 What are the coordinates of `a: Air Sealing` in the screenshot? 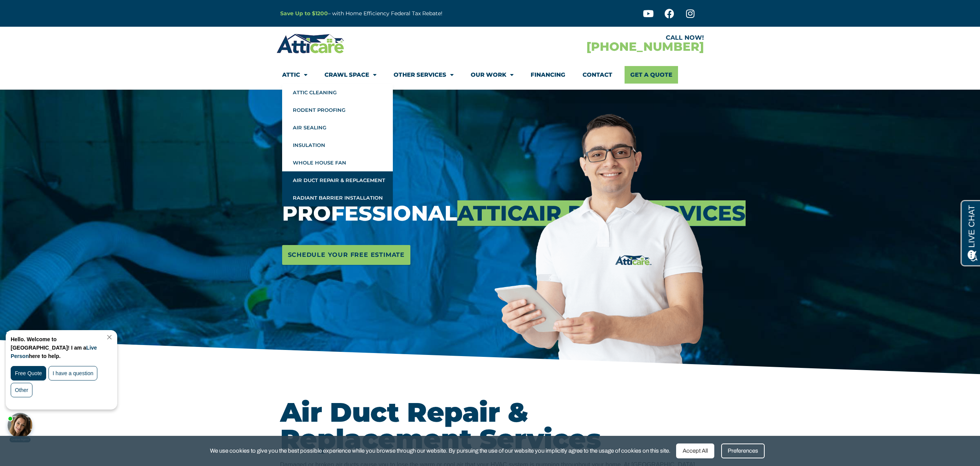 It's located at (337, 128).